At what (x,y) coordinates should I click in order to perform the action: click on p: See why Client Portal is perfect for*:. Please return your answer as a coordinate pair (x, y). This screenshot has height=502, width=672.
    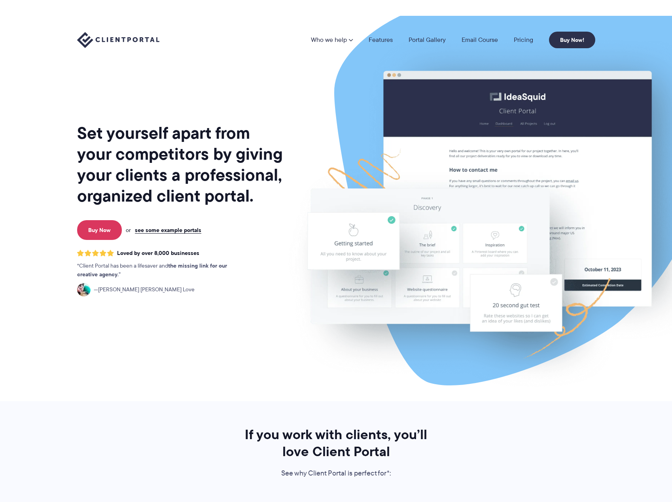
    Looking at the image, I should click on (336, 474).